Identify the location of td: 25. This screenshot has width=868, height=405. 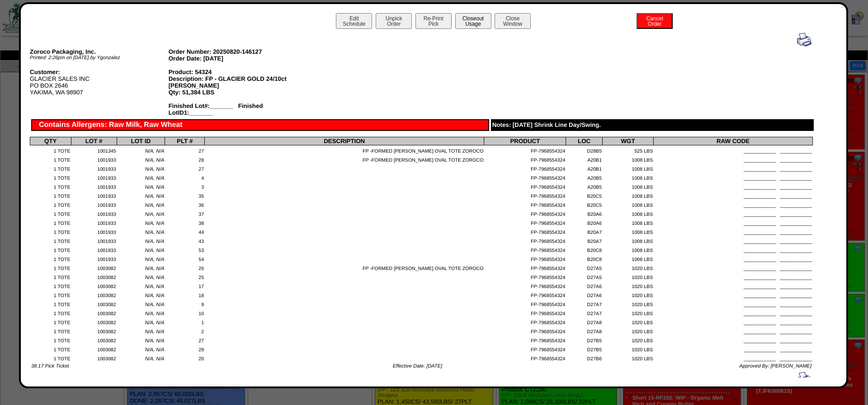
(185, 276).